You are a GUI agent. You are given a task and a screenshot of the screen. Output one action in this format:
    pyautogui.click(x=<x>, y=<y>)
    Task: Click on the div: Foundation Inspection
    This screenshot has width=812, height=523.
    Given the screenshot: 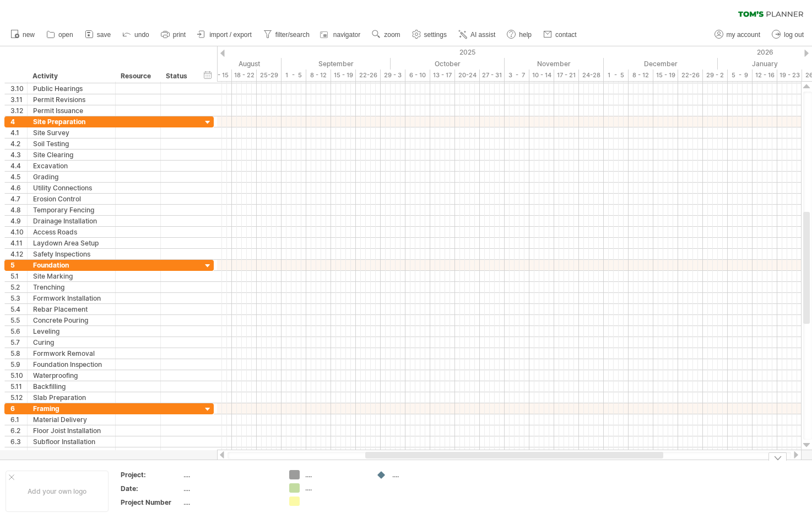 What is the action you would take?
    pyautogui.click(x=71, y=364)
    